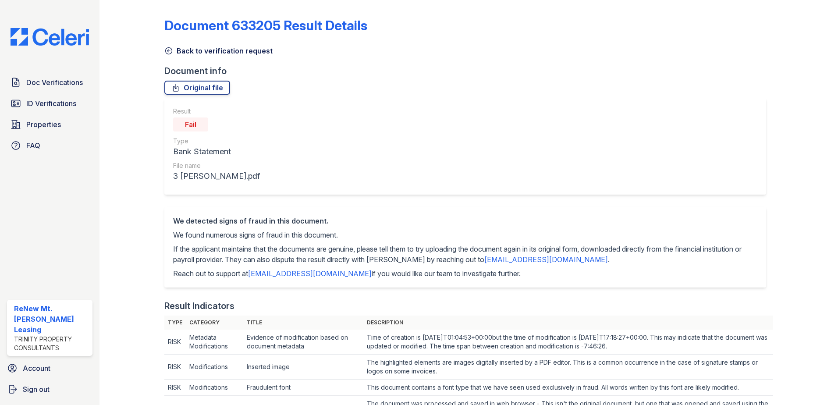  Describe the element at coordinates (36, 368) in the screenshot. I see `span: Account` at that location.